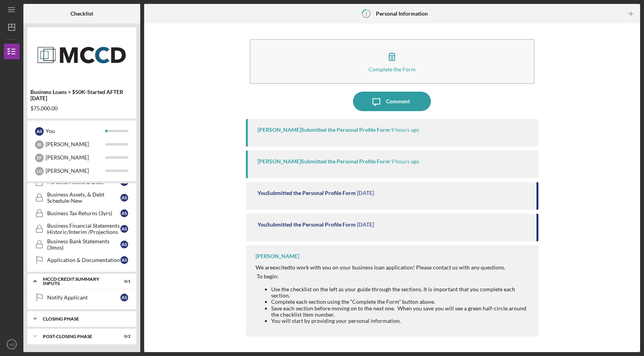 Image resolution: width=644 pixels, height=356 pixels. I want to click on a: Business Tax Returns (3yrs)AS, so click(82, 214).